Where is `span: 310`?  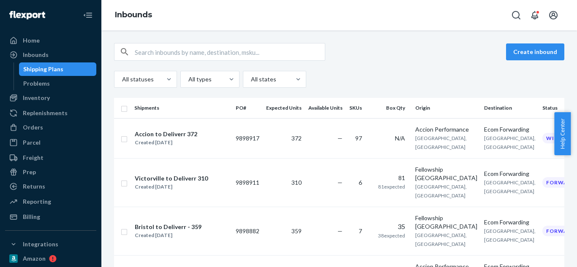
span: 310 is located at coordinates (296, 182).